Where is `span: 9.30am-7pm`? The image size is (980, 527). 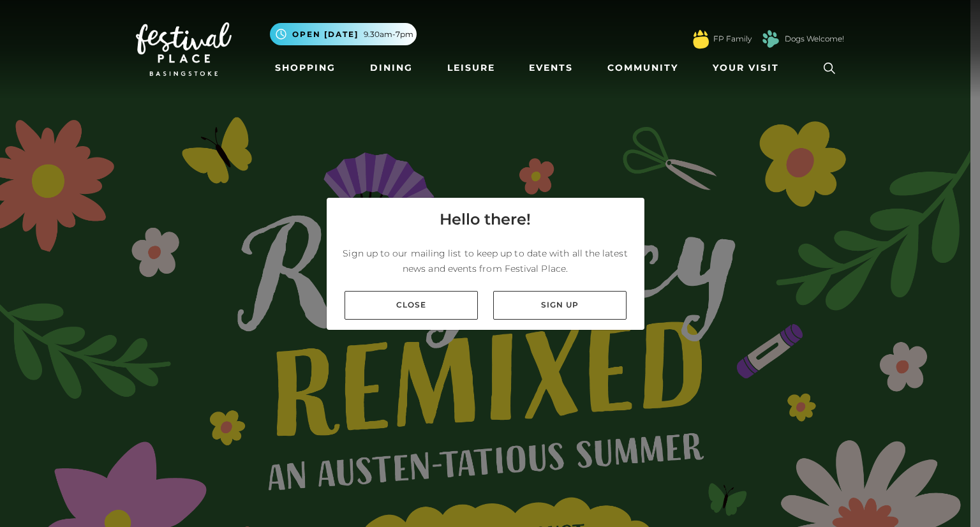
span: 9.30am-7pm is located at coordinates (389, 34).